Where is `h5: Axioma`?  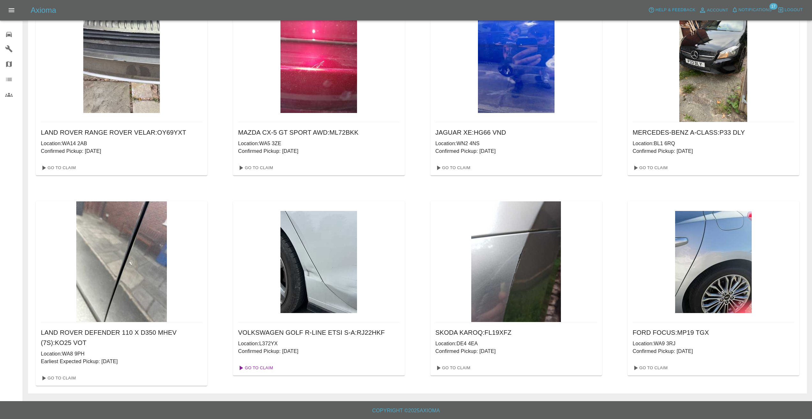
h5: Axioma is located at coordinates (43, 10).